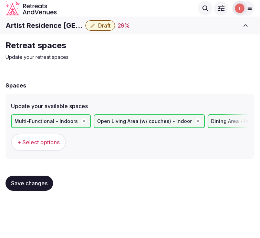  I want to click on p: Update your retreat spaces, so click(121, 57).